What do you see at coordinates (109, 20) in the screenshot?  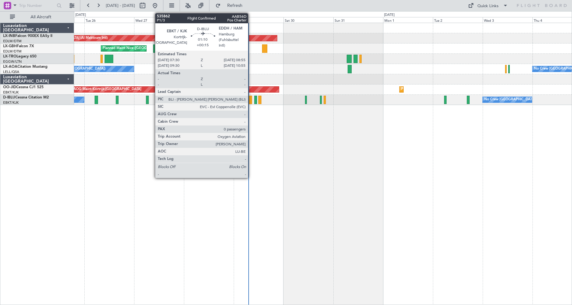 I see `div: Tue 26` at bounding box center [109, 20].